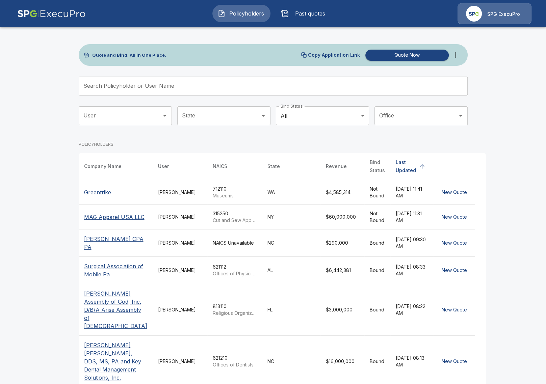  What do you see at coordinates (406, 166) in the screenshot?
I see `div: Last Updated` at bounding box center [406, 166].